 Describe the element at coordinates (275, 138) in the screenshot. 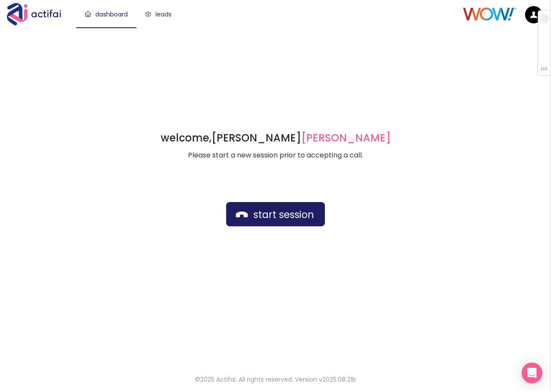

I see `h1: welcome,` at that location.